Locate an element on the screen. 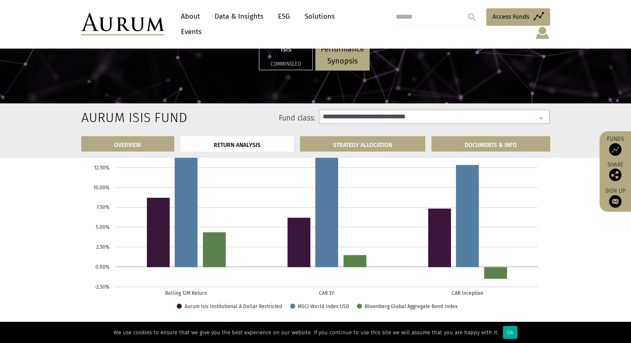 The width and height of the screenshot is (631, 343). p: Isis is located at coordinates (286, 49).